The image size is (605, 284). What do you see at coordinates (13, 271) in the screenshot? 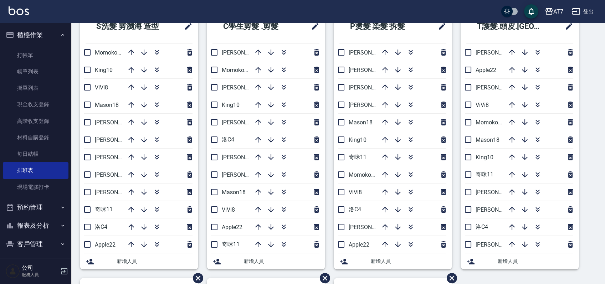
I see `img: Person` at bounding box center [13, 271].